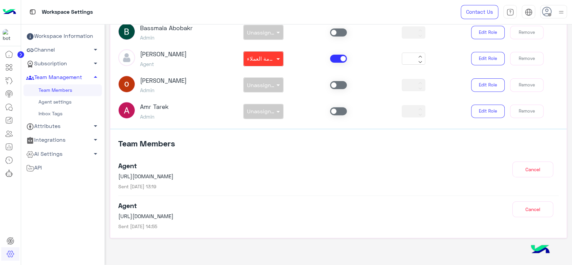 This screenshot has height=265, width=572. I want to click on a: Team Management, so click(63, 77).